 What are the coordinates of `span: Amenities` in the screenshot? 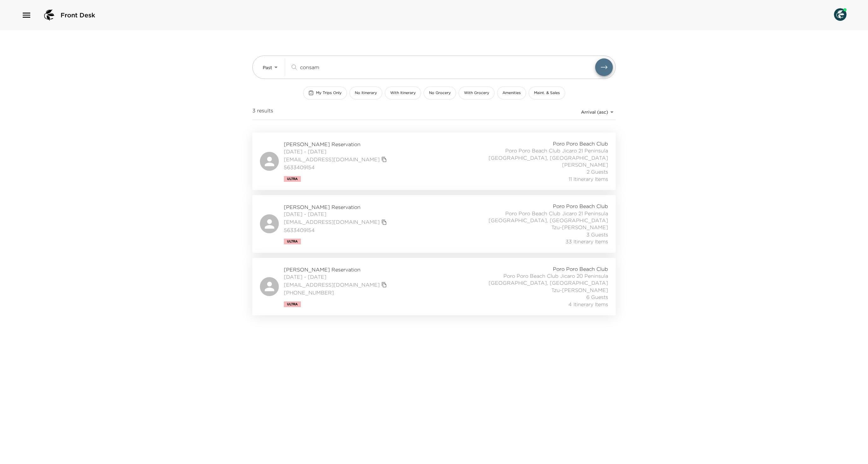 It's located at (512, 93).